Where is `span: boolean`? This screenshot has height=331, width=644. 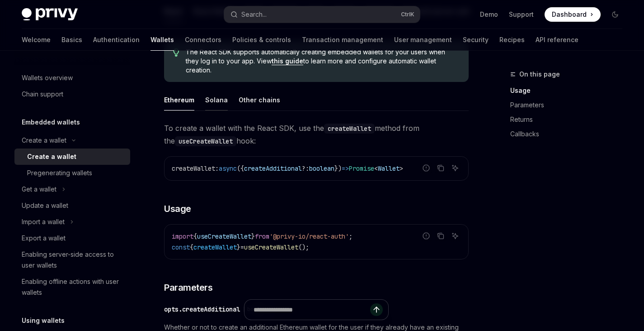 span: boolean is located at coordinates (322, 168).